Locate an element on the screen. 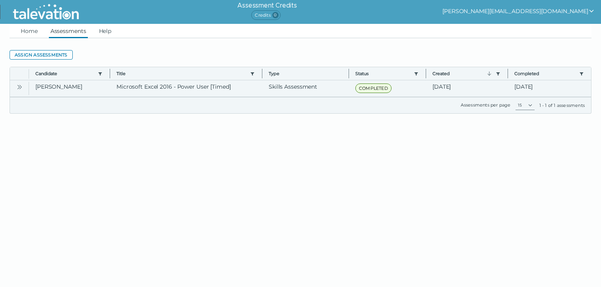 The image size is (601, 287). img: Talevation_Logo_Transparent_white.png is located at coordinates (46, 12).